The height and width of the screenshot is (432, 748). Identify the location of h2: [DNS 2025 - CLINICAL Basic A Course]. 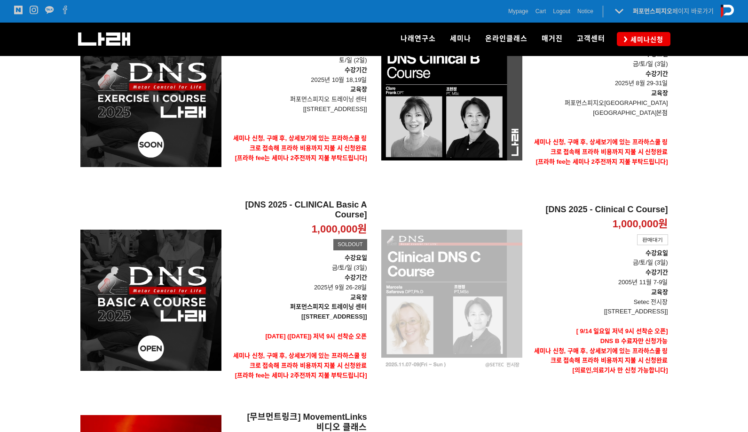
(298, 210).